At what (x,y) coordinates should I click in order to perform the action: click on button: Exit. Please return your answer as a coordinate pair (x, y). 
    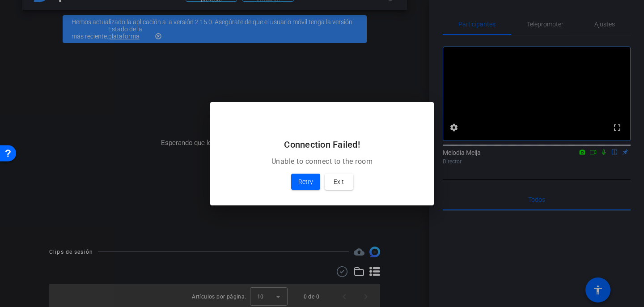
    Looking at the image, I should click on (339, 182).